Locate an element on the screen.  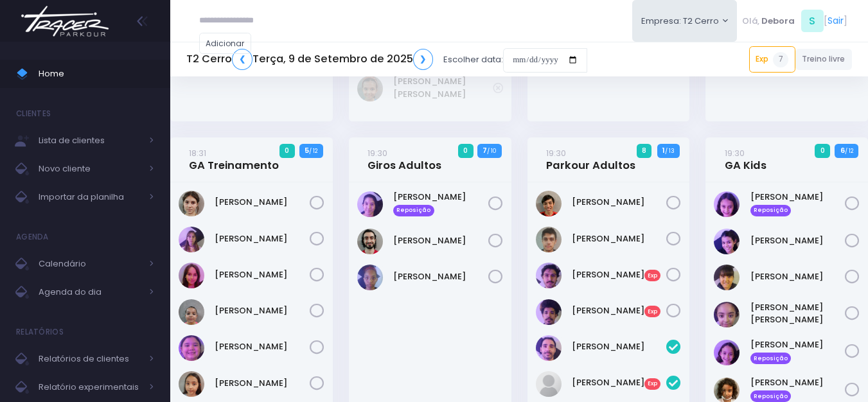
img: Gabriela Nakabayashi Ferreira is located at coordinates (192, 347).